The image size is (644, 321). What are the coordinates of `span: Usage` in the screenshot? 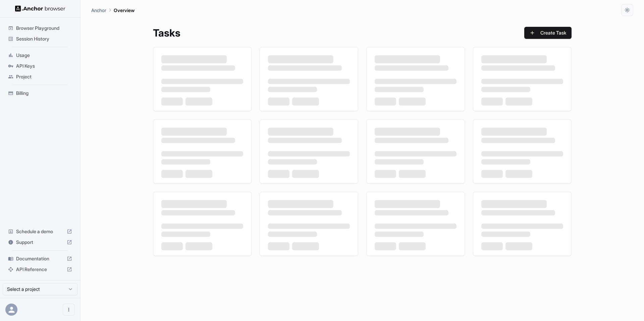 It's located at (44, 55).